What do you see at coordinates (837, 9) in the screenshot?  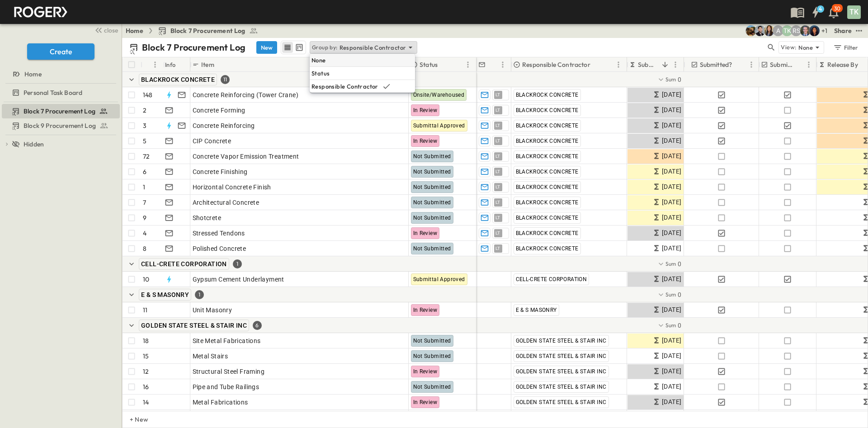 I see `p: 30` at bounding box center [837, 9].